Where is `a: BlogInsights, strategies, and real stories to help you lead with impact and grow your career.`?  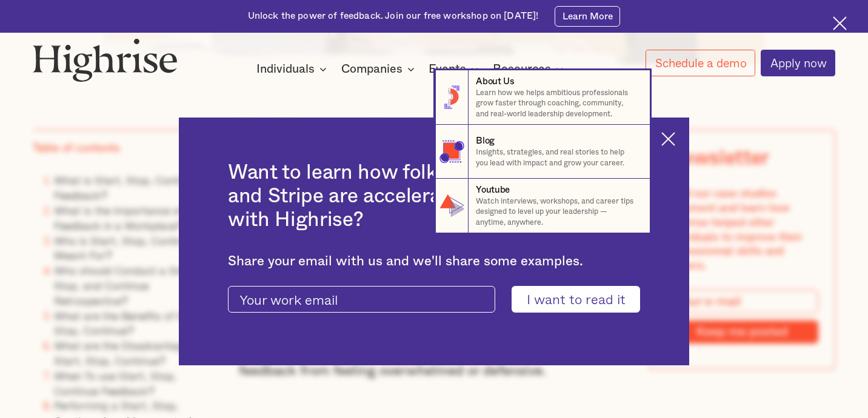
a: BlogInsights, strategies, and real stories to help you lead with impact and grow your career. is located at coordinates (542, 152).